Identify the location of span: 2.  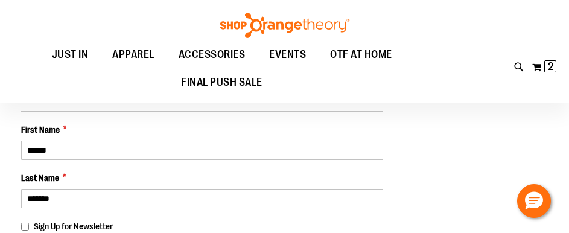
(551, 66).